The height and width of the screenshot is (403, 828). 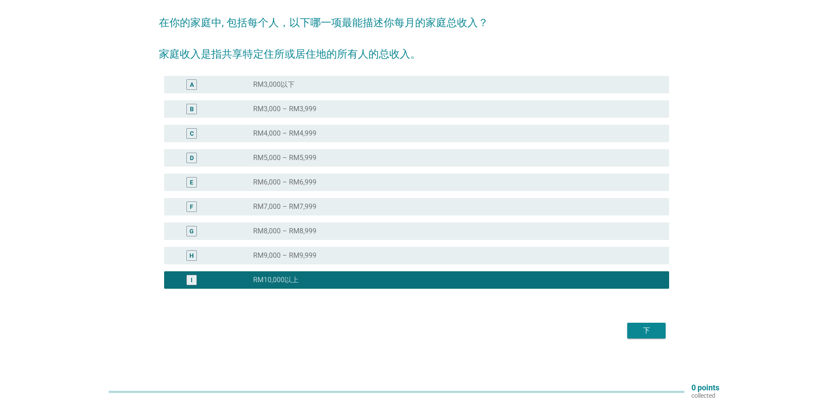 What do you see at coordinates (192, 280) in the screenshot?
I see `div: I` at bounding box center [192, 280].